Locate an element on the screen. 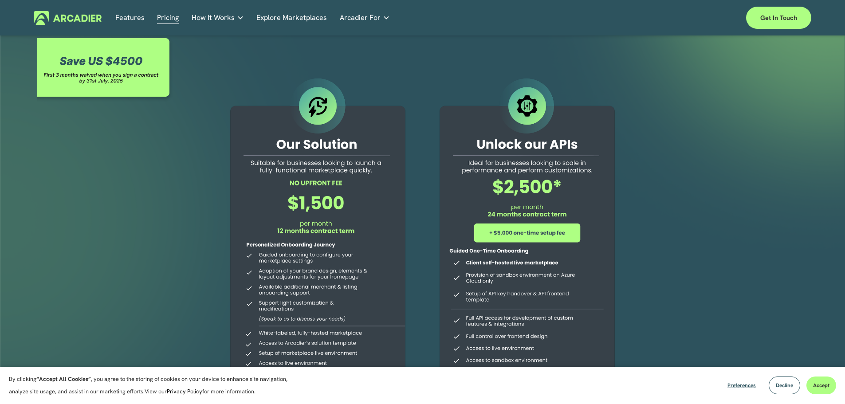 Image resolution: width=845 pixels, height=404 pixels. span: Decline is located at coordinates (784, 385).